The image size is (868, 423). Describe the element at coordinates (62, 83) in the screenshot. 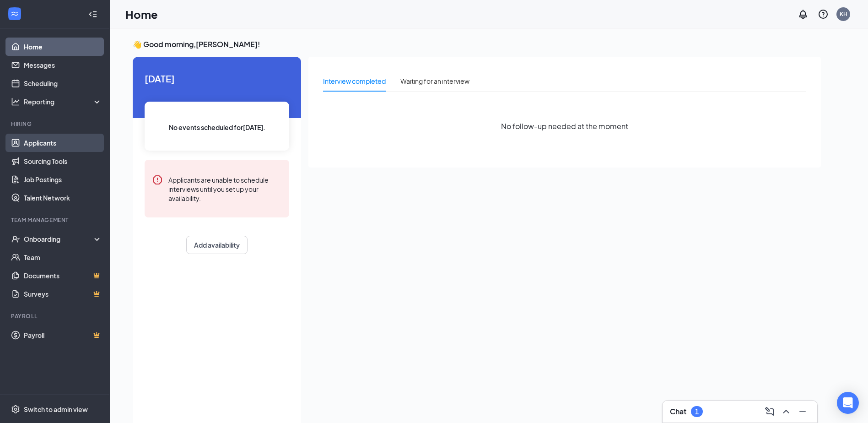

I see `a: Scheduling` at that location.